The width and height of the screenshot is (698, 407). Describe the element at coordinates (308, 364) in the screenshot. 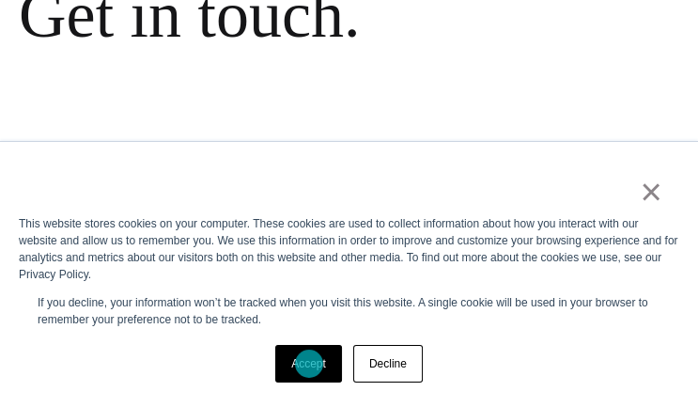

I see `a: Accept` at that location.